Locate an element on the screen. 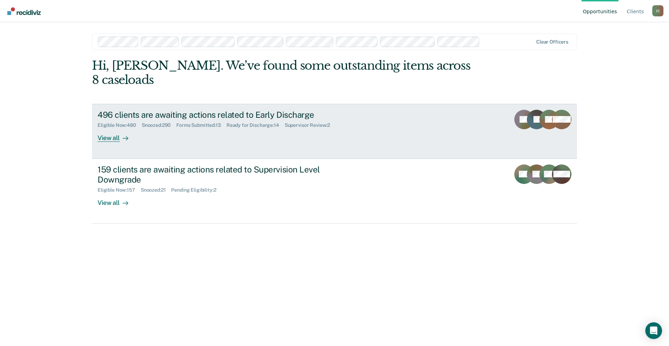  div: J C is located at coordinates (658, 11).